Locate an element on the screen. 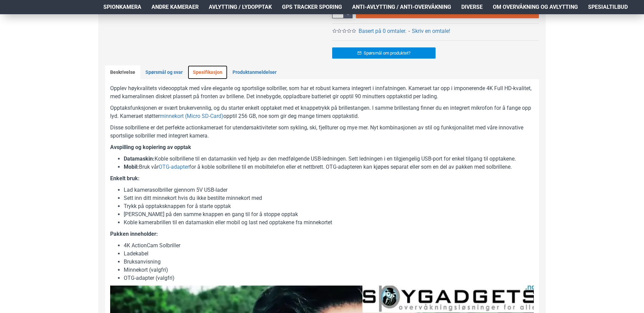 The height and width of the screenshot is (313, 644). a: Produktanmeldelser is located at coordinates (254, 72).